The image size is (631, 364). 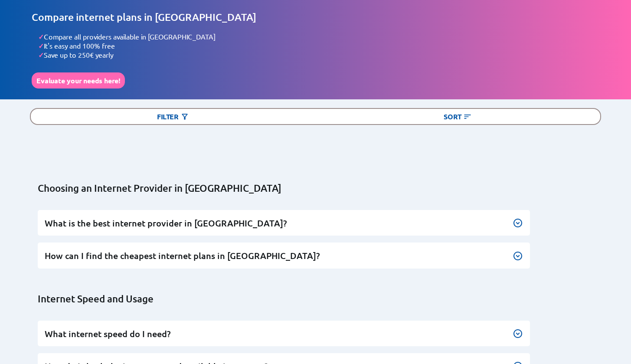 I want to click on h3: What internet speed do I need?, so click(x=284, y=333).